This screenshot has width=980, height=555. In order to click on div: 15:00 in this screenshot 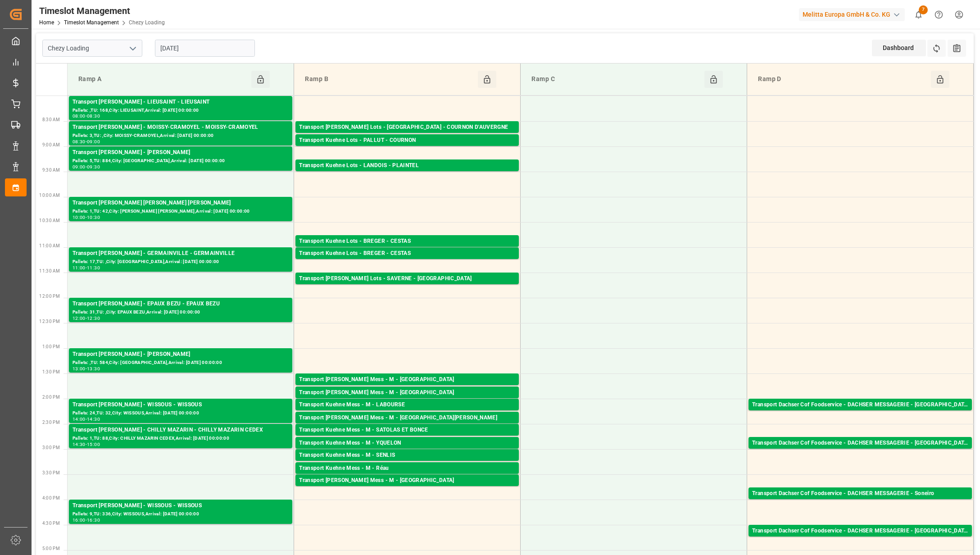, I will do `click(94, 444)`.